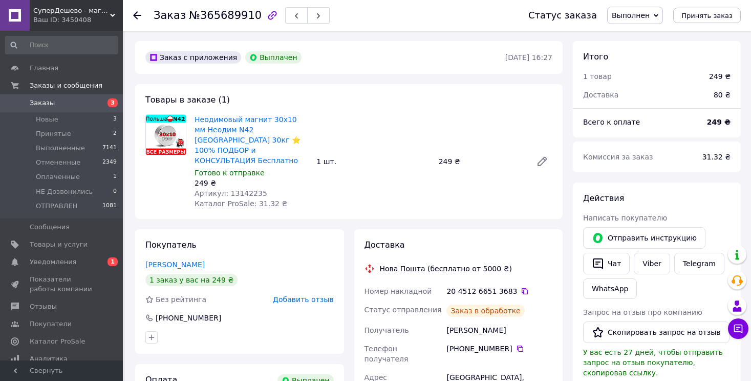 The width and height of the screenshot is (751, 381). I want to click on span: Товары в заказе (1), so click(187, 99).